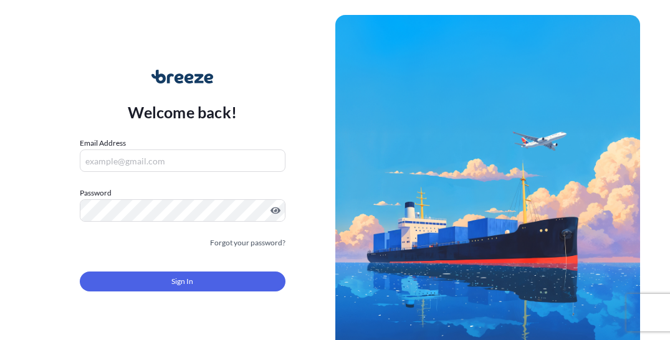 This screenshot has width=670, height=340. Describe the element at coordinates (182, 282) in the screenshot. I see `span: Sign In` at that location.